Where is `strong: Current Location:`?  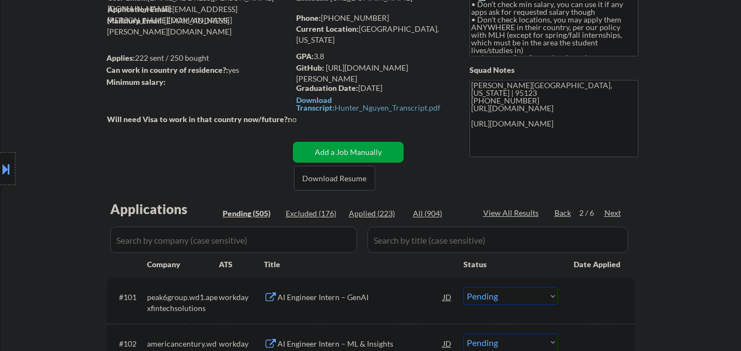 strong: Current Location: is located at coordinates (327, 29).